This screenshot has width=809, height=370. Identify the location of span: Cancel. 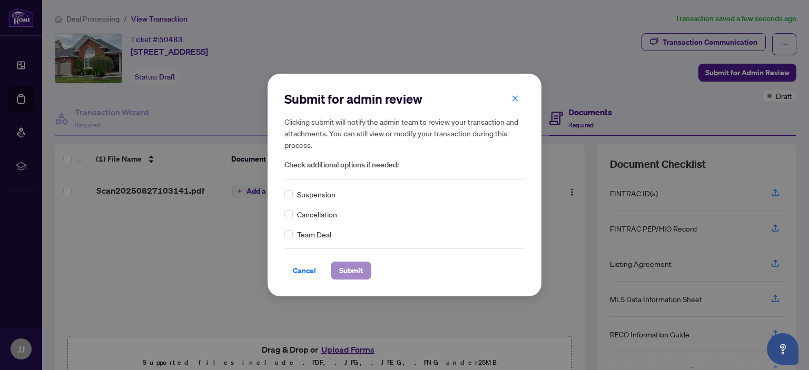
(305, 271).